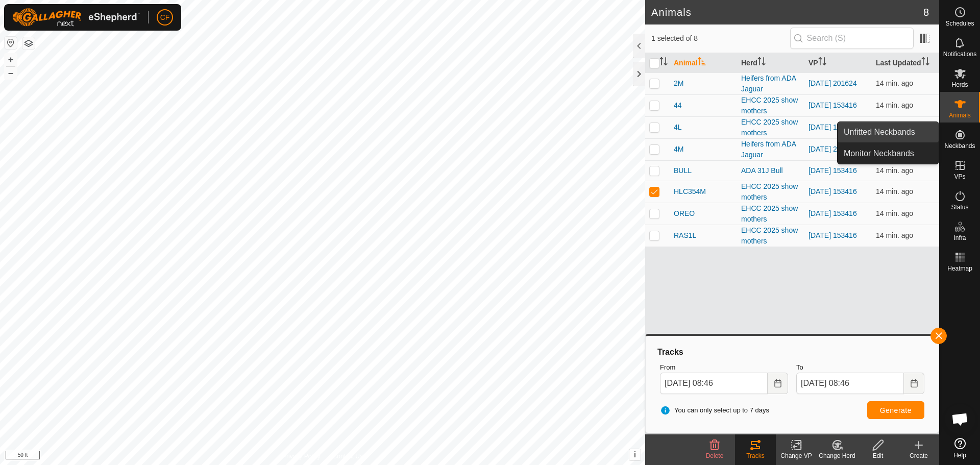 The height and width of the screenshot is (465, 980). What do you see at coordinates (11, 43) in the screenshot?
I see `button: Reset Map` at bounding box center [11, 43].